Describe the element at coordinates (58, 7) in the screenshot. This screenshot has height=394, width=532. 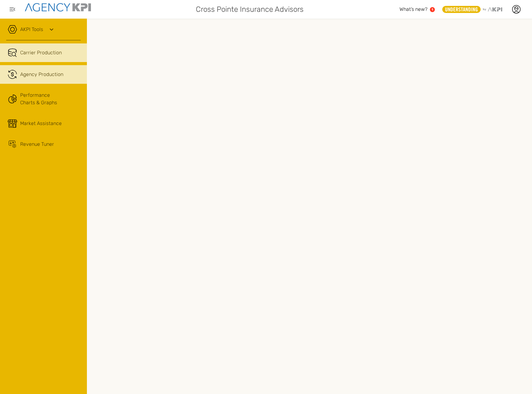
I see `img: agencykpi-logo-550x69-2d9e3fa8.png` at that location.